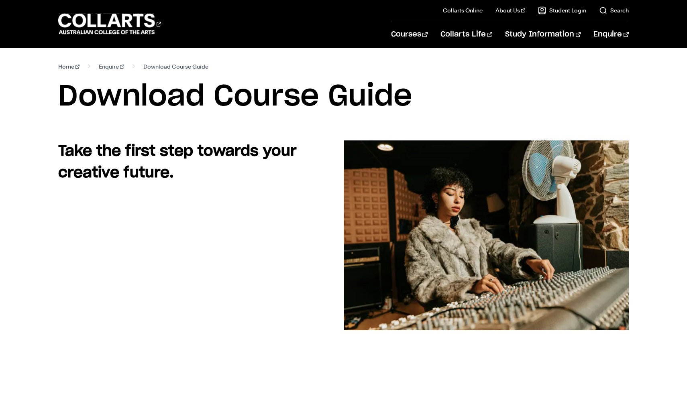  I want to click on div: Go to homepage, so click(110, 24).